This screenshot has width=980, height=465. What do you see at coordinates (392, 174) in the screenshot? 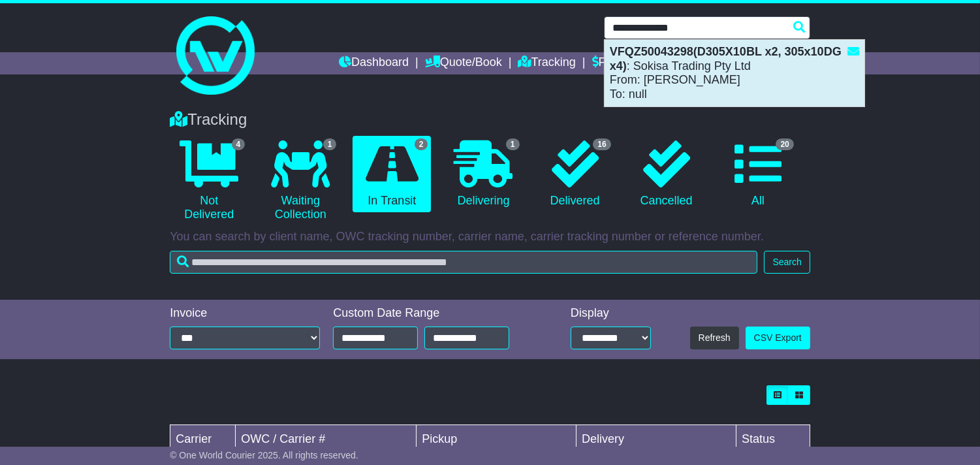
I see `a: 2 In Transit` at bounding box center [392, 174].